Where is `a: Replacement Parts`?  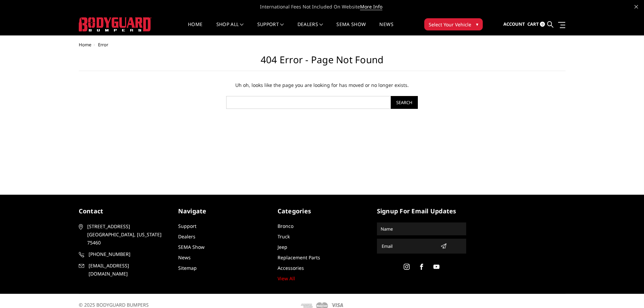 a: Replacement Parts is located at coordinates (299, 258).